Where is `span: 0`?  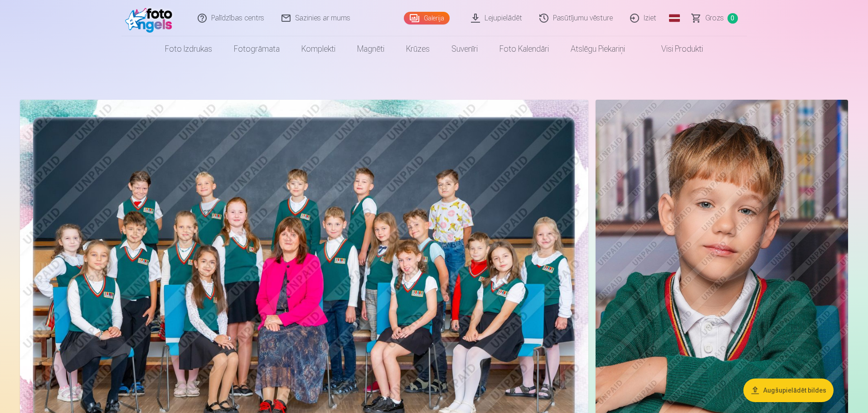 span: 0 is located at coordinates (733, 18).